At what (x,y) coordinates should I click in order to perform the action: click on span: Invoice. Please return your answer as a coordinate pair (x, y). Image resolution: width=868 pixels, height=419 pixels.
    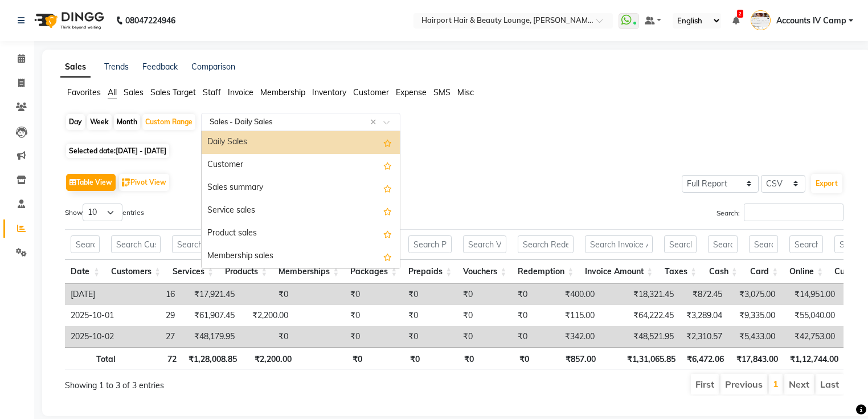
    Looking at the image, I should click on (241, 92).